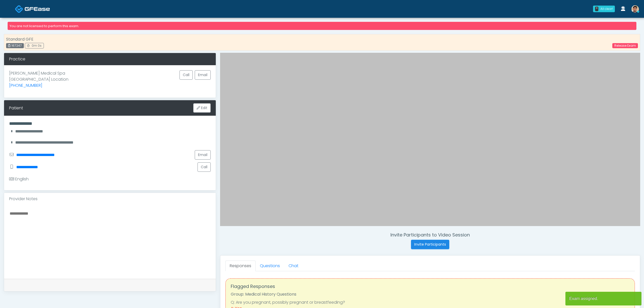 This screenshot has height=308, width=644. What do you see at coordinates (293, 266) in the screenshot?
I see `a: Chat` at bounding box center [293, 266].